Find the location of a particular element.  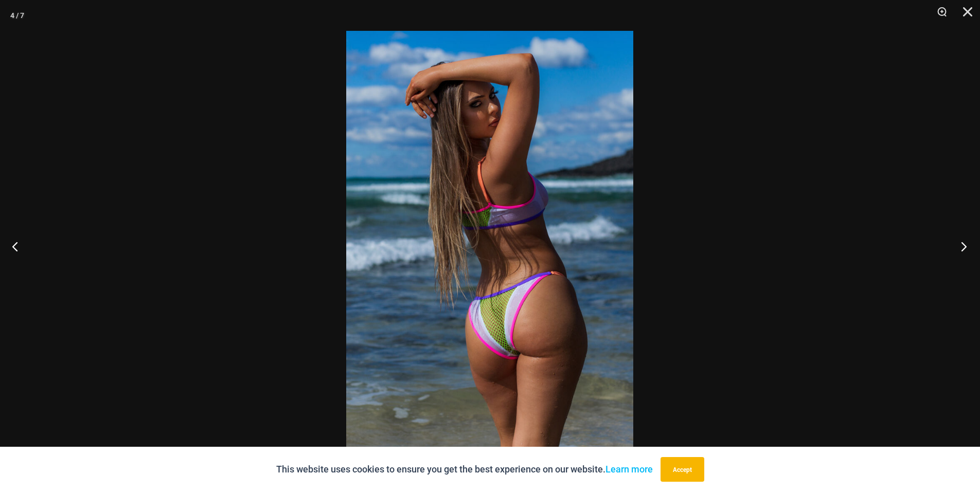

button: Accept is located at coordinates (682, 470).